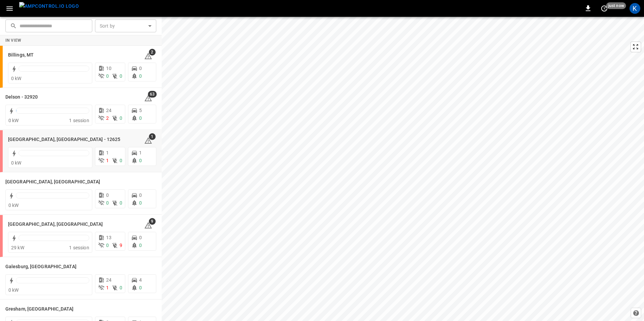 The height and width of the screenshot is (321, 644). What do you see at coordinates (49, 6) in the screenshot?
I see `img: ampcontrol.io logo` at bounding box center [49, 6].